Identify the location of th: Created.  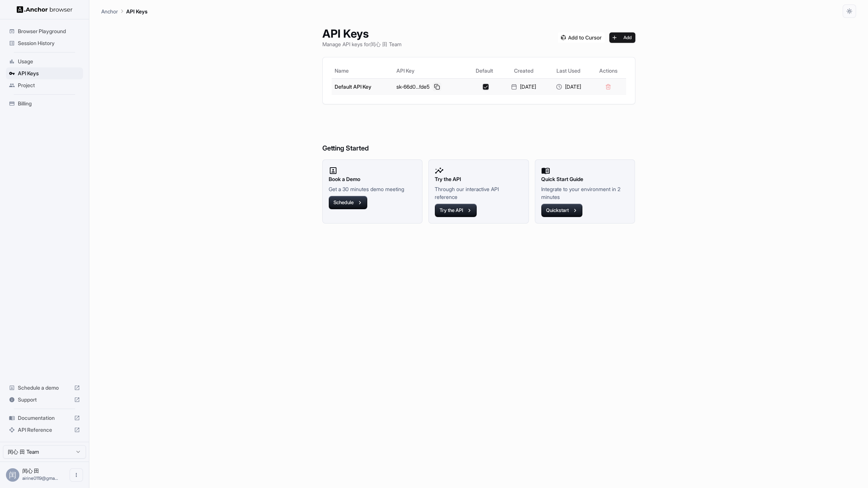
(524, 71).